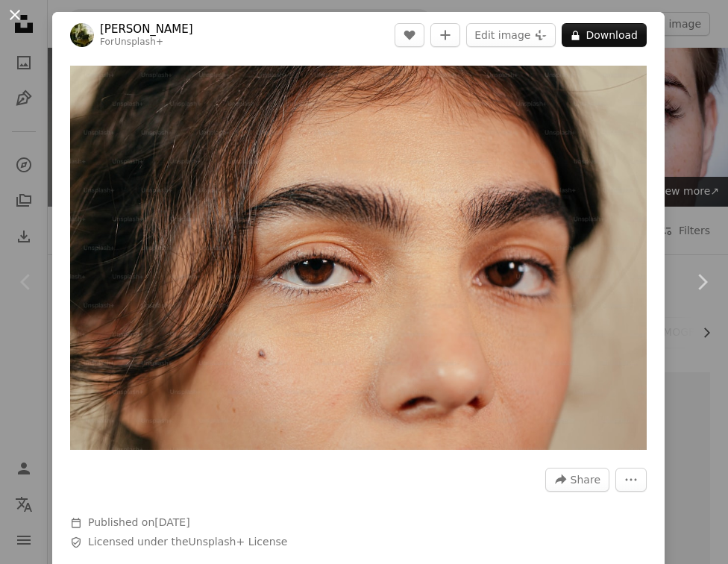  I want to click on div: For, so click(146, 43).